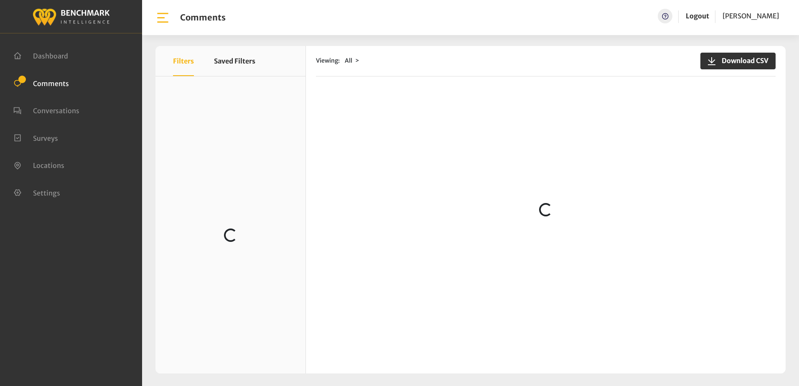 This screenshot has height=386, width=799. Describe the element at coordinates (742, 61) in the screenshot. I see `span: Download CSV` at that location.